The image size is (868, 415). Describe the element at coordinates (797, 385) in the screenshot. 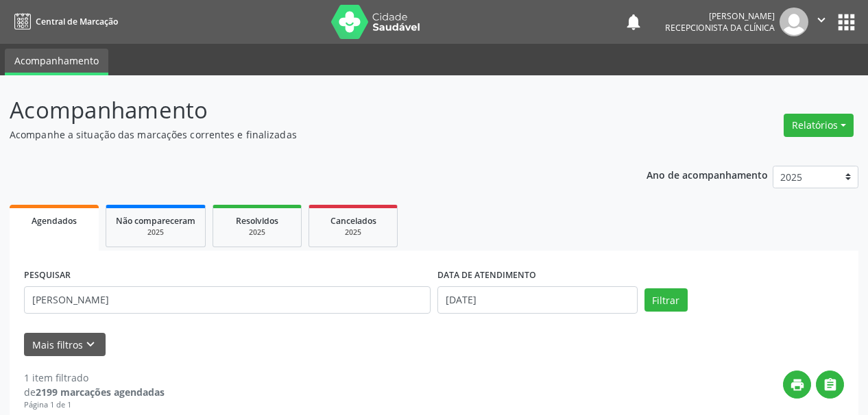

I see `button: print` at that location.